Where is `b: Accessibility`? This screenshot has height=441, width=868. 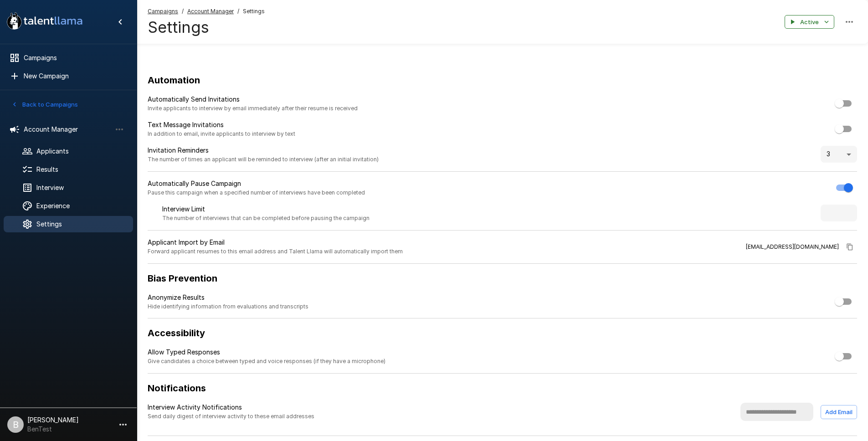
b: Accessibility is located at coordinates (176, 333).